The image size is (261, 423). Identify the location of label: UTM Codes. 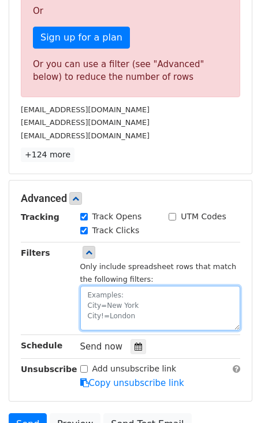
(204, 216).